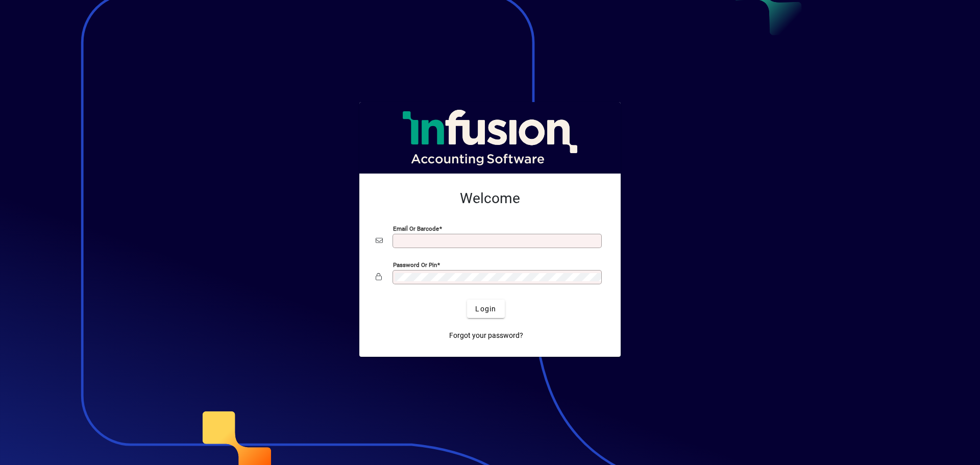 The image size is (980, 465). I want to click on h2: Welcome, so click(490, 199).